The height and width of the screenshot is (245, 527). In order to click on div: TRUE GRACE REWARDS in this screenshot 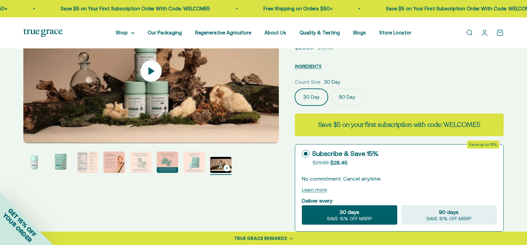, I will do `click(261, 238)`.